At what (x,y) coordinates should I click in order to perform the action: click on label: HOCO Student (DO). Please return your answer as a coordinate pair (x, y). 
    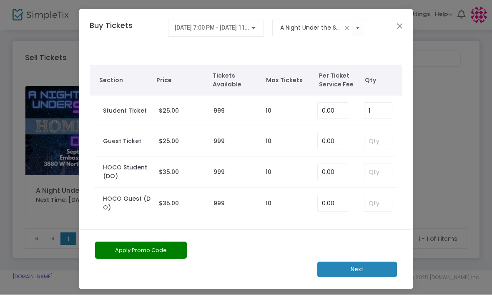
    Looking at the image, I should click on (127, 172).